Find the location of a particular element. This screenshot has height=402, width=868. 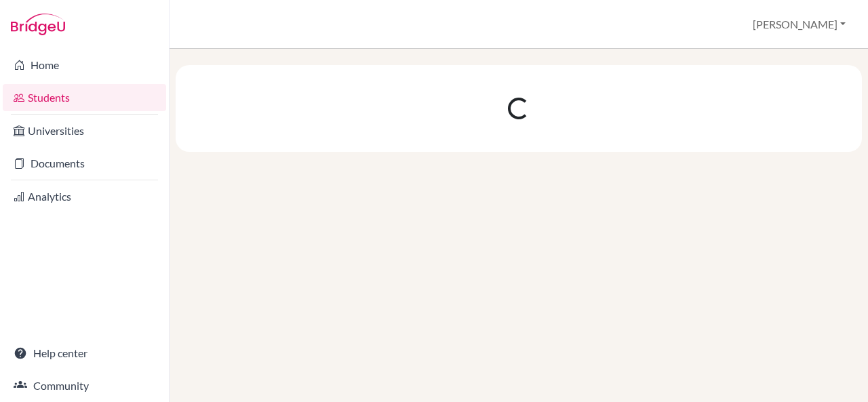

a: Analytics is located at coordinates (84, 197).